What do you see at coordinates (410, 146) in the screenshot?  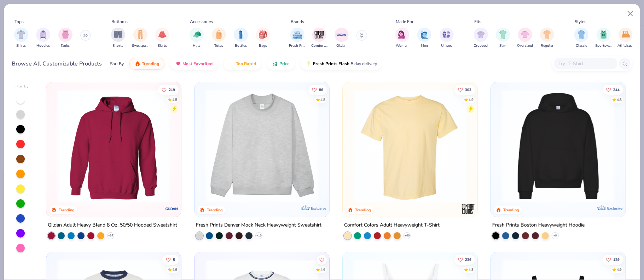 I see `img: 029b8af0-80e6-406f-9fdc-fdf898547912` at bounding box center [410, 146].